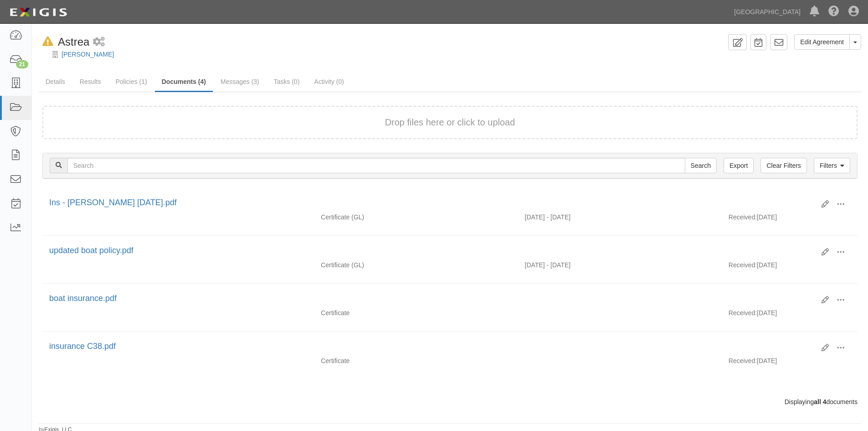 The height and width of the screenshot is (431, 868). What do you see at coordinates (287, 82) in the screenshot?
I see `a: Tasks (0)` at bounding box center [287, 82].